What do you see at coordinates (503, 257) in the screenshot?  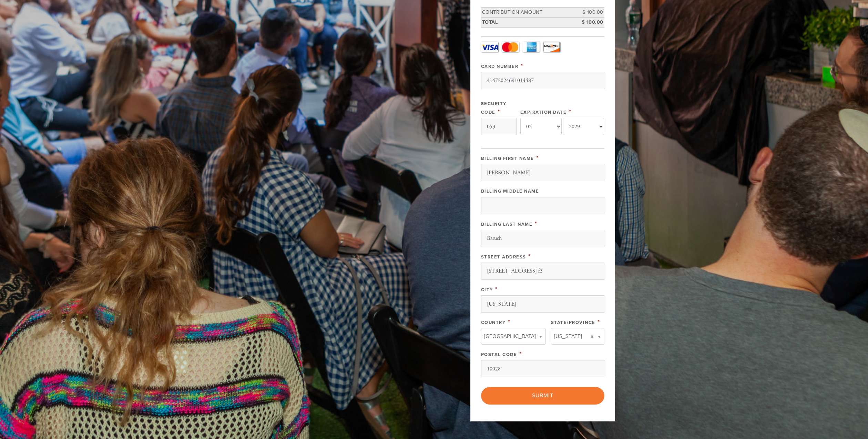 I see `label: Street Address` at bounding box center [503, 257].